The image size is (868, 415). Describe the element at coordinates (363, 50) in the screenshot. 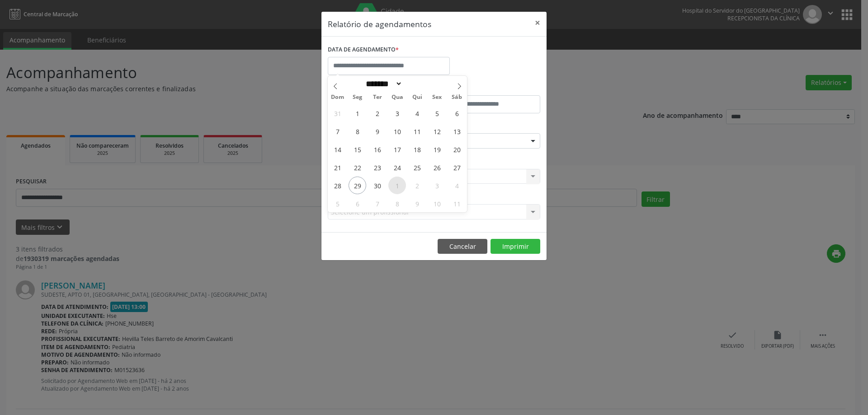

I see `label: DATA DE AGENDAMENTO` at that location.